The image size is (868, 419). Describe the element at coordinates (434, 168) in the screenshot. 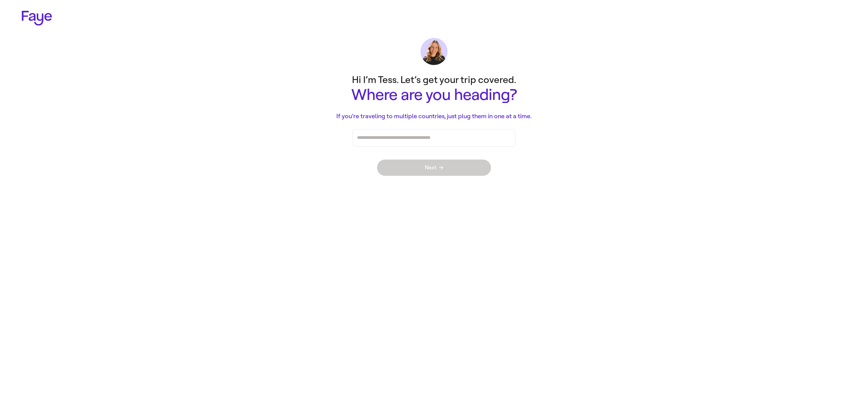

I see `span: Next` at that location.